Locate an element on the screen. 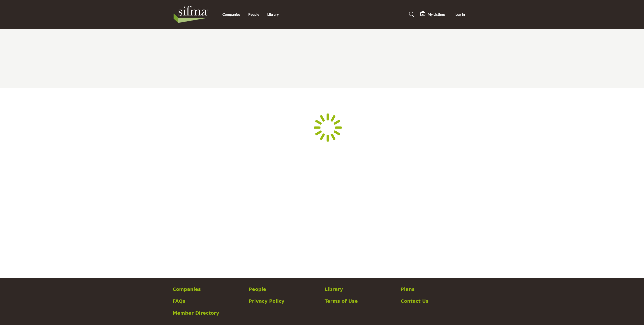  a: Member Directory is located at coordinates (208, 313).